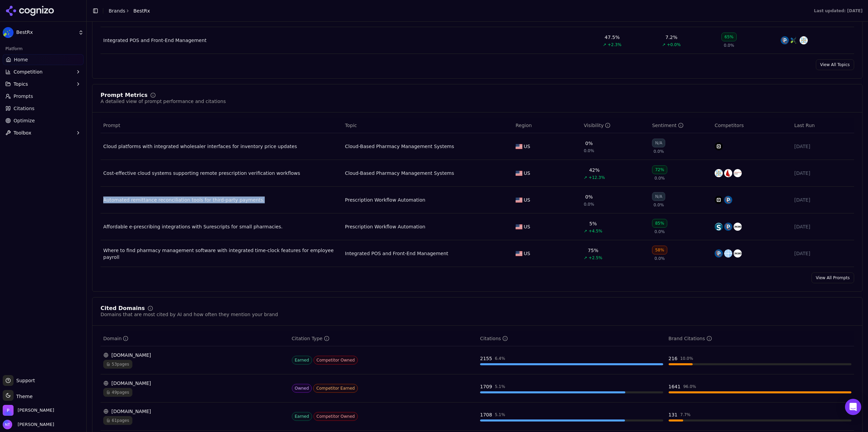 The width and height of the screenshot is (868, 432). Describe the element at coordinates (728, 173) in the screenshot. I see `img: redsail technologies` at that location.